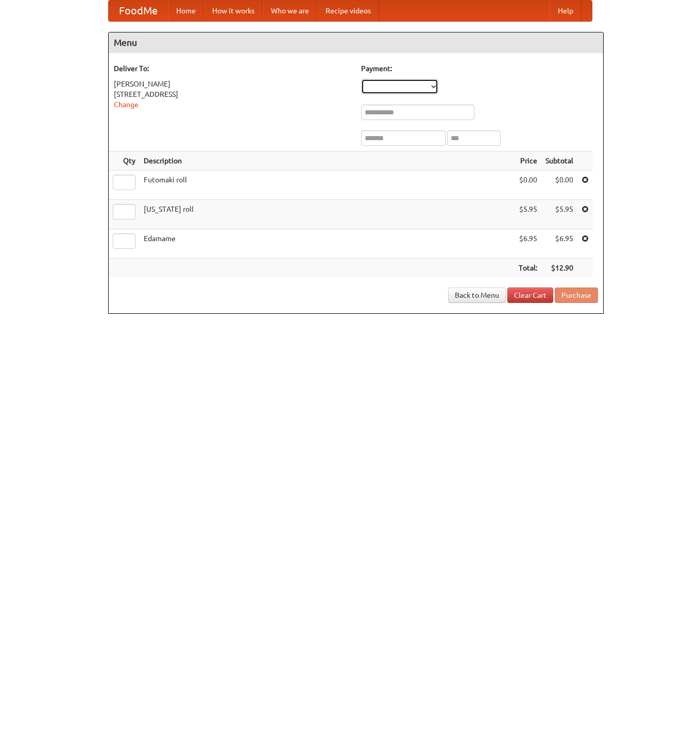 This screenshot has height=729, width=700. I want to click on a: How it works, so click(233, 11).